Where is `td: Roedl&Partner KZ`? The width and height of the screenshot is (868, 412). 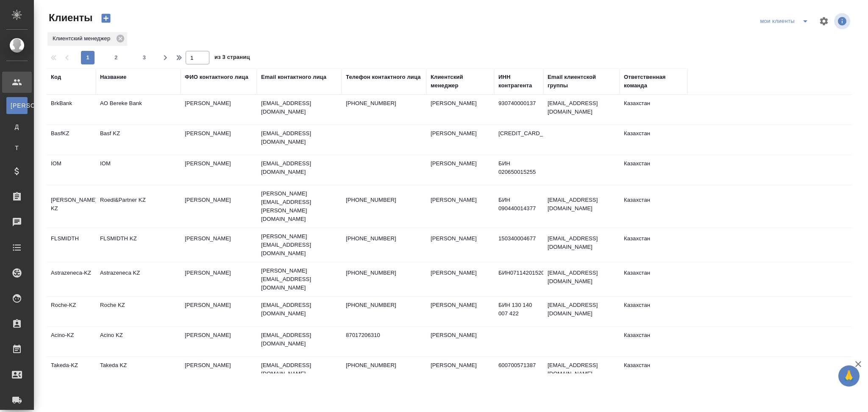 td: Roedl&Partner KZ is located at coordinates (138, 206).